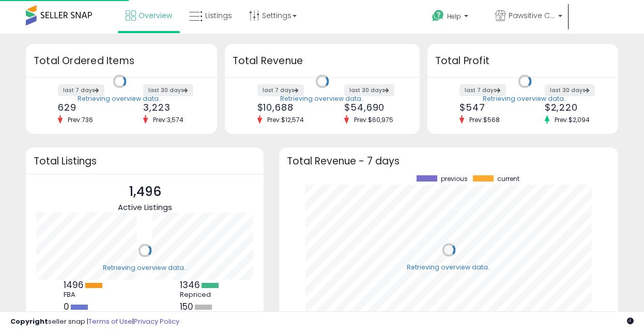 This screenshot has height=332, width=644. What do you see at coordinates (453, 16) in the screenshot?
I see `span: Help` at bounding box center [453, 16].